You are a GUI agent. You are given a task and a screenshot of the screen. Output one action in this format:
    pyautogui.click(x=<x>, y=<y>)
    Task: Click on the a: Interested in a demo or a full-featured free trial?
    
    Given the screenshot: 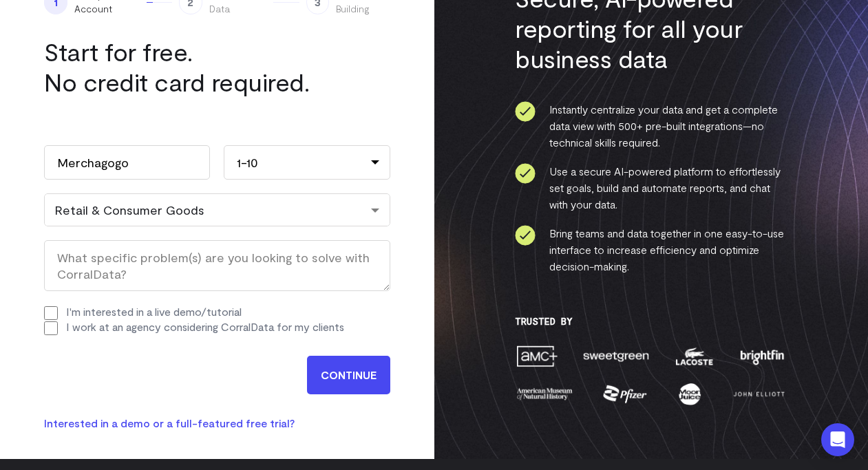 What is the action you would take?
    pyautogui.click(x=169, y=422)
    